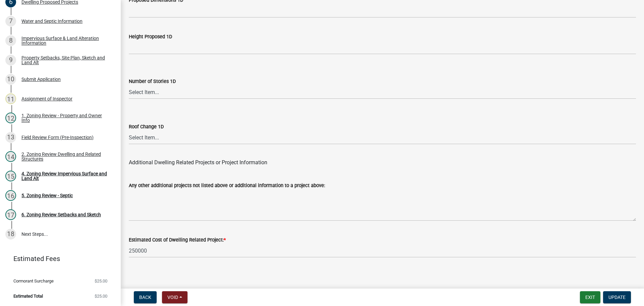 The width and height of the screenshot is (644, 306). I want to click on span: Update, so click(617, 297).